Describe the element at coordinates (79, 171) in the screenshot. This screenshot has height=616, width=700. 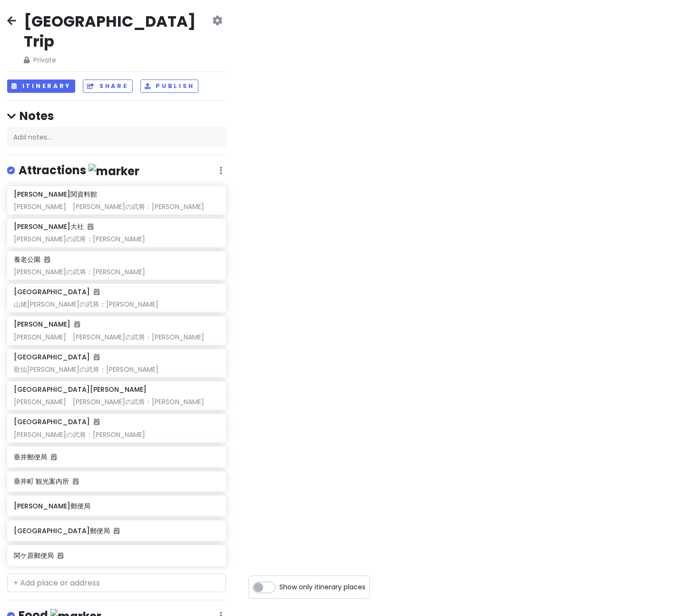
I see `h4: Attractions` at that location.